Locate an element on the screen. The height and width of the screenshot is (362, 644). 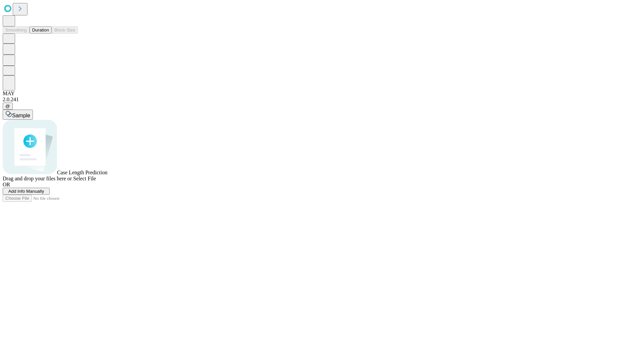
span: Case Length Prediction is located at coordinates (82, 173).